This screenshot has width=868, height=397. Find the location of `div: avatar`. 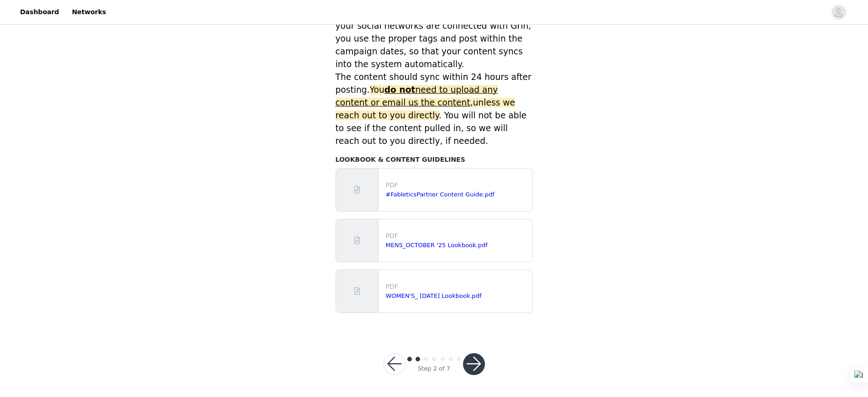

div: avatar is located at coordinates (839, 12).